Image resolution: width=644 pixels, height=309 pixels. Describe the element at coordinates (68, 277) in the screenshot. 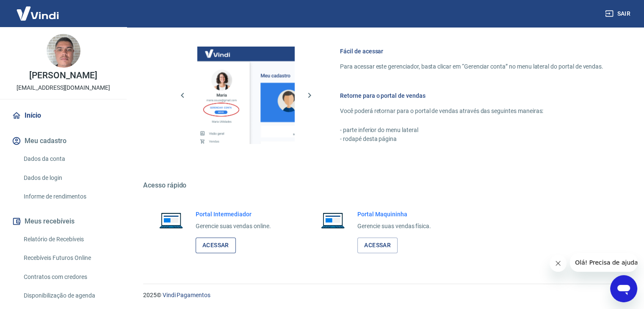

I see `a: Contratos com credores` at that location.